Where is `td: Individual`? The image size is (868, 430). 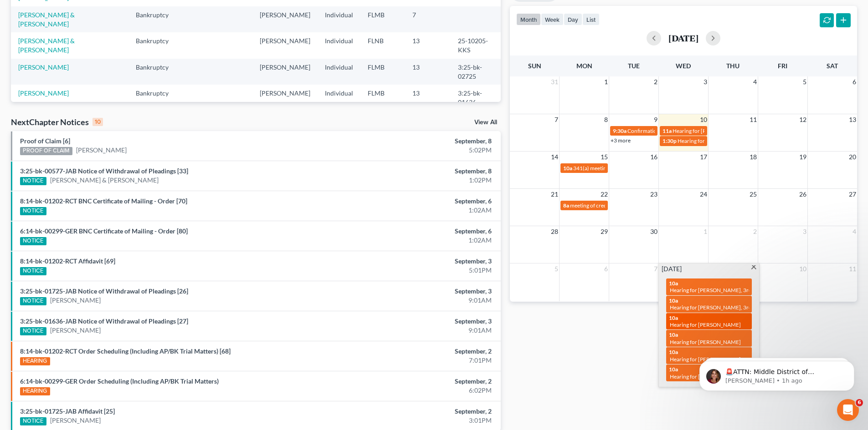
td: Individual is located at coordinates (339, 19).